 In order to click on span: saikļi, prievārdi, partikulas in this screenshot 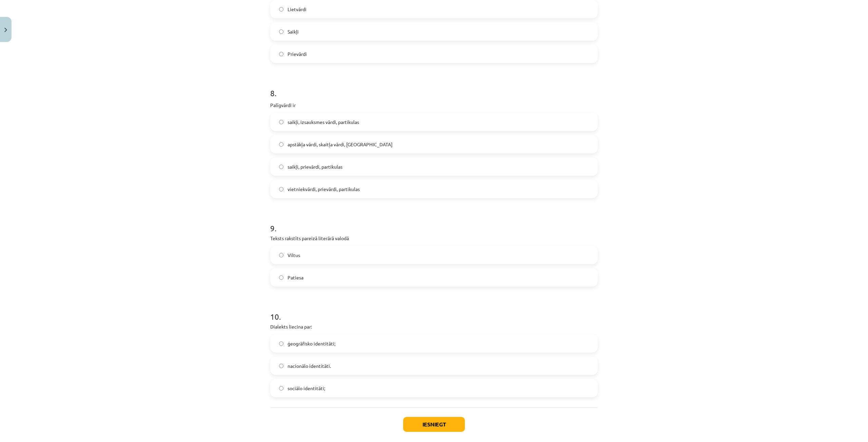, I will do `click(315, 167)`.